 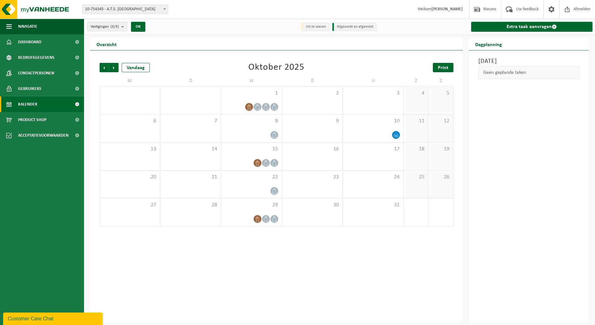 I want to click on li: Uit te voeren, so click(x=315, y=27).